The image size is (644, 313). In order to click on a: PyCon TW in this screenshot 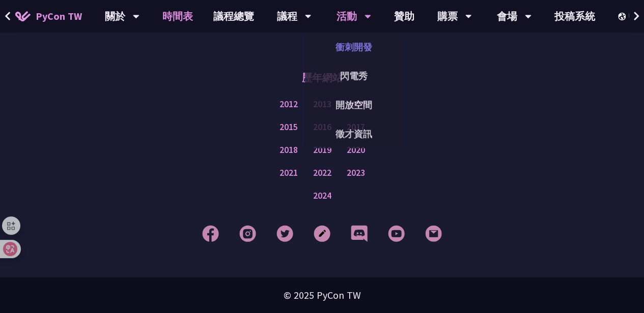, I will do `click(49, 16)`.